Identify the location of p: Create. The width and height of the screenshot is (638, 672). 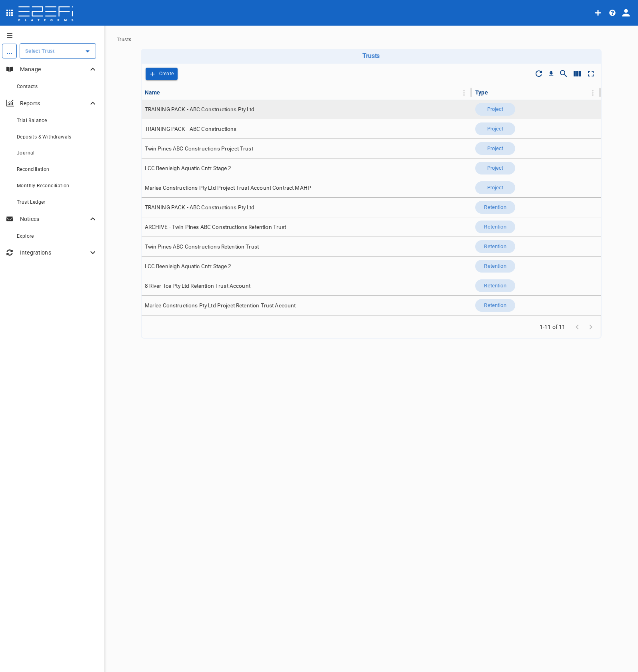
(166, 74).